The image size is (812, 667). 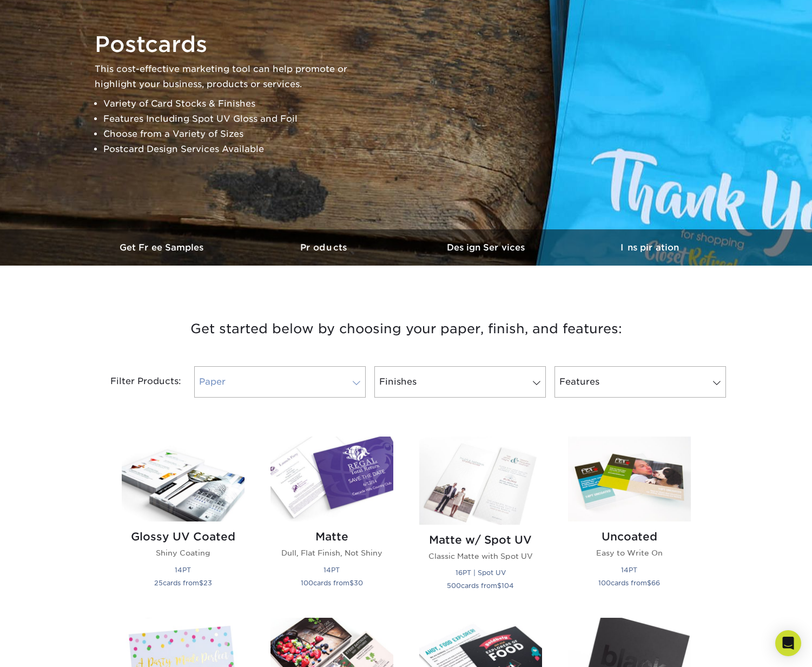 I want to click on img: Matte w/ Spot UV Postcards, so click(x=480, y=481).